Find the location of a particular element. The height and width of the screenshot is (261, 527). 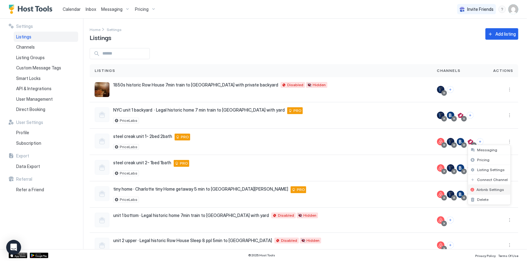

span: Airbnb Settings is located at coordinates (490, 190).